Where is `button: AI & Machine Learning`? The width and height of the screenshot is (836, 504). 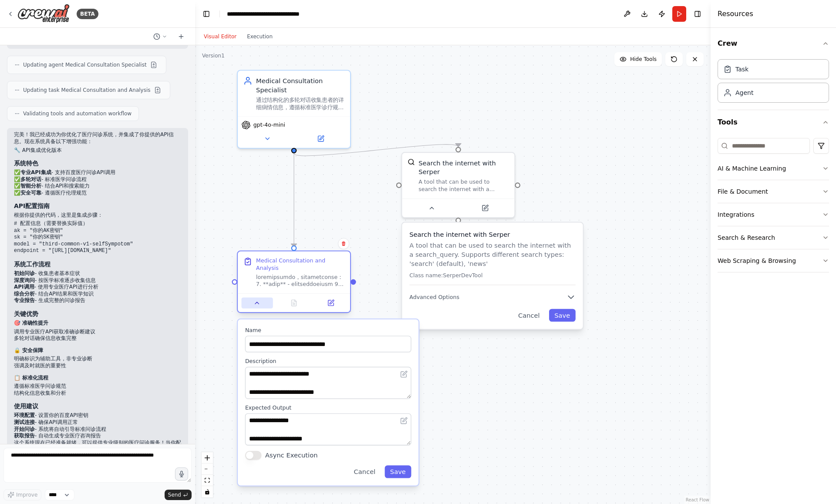
button: AI & Machine Learning is located at coordinates (773, 168).